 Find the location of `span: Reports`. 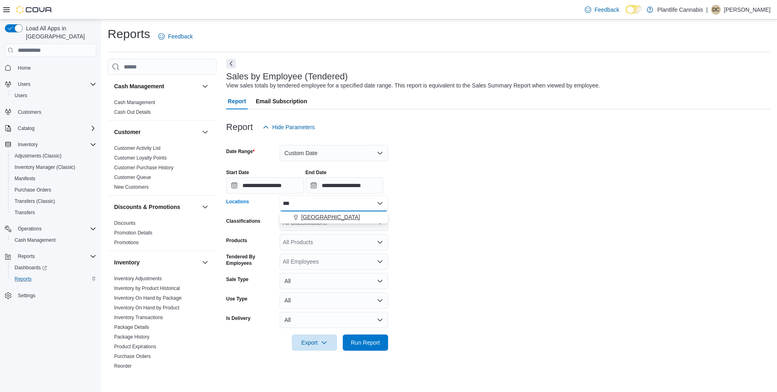

span: Reports is located at coordinates (54, 279).